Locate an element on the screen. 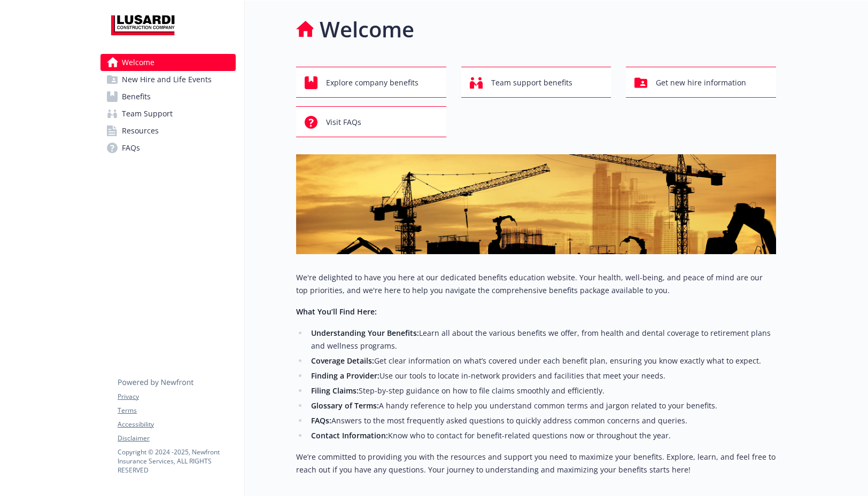 Image resolution: width=868 pixels, height=496 pixels. a: Privacy is located at coordinates (176, 397).